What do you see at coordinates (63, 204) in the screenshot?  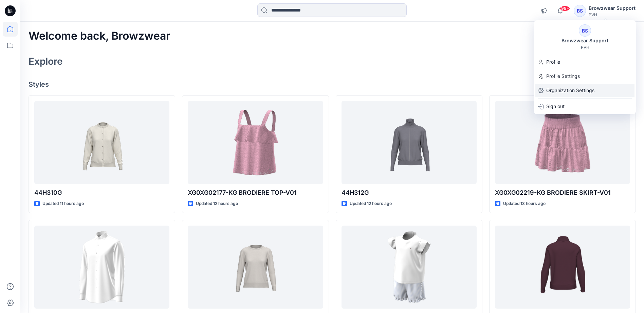 I see `p: Updated 11 hours ago` at bounding box center [63, 204].